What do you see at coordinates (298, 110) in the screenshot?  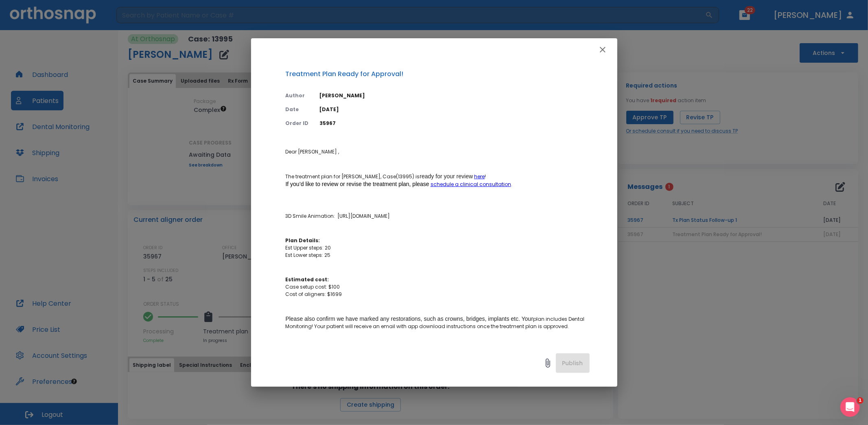 I see `p: Date` at bounding box center [298, 110].